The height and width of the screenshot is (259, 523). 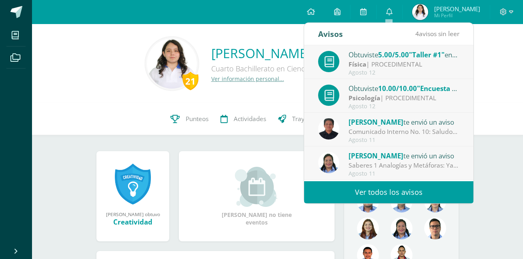 I want to click on div: Cuarto Bachillerato en Ciencias y Letras 4.4, so click(x=311, y=68).